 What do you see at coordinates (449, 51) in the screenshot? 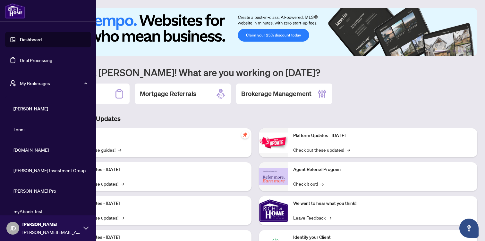
I see `button: 2` at bounding box center [449, 51].